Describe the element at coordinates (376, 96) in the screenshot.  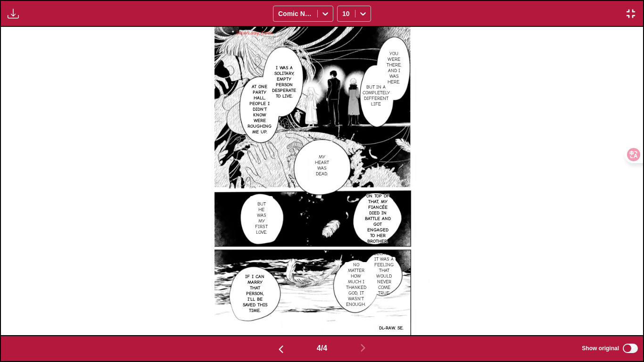
I see `p: But in a completely different life` at that location.